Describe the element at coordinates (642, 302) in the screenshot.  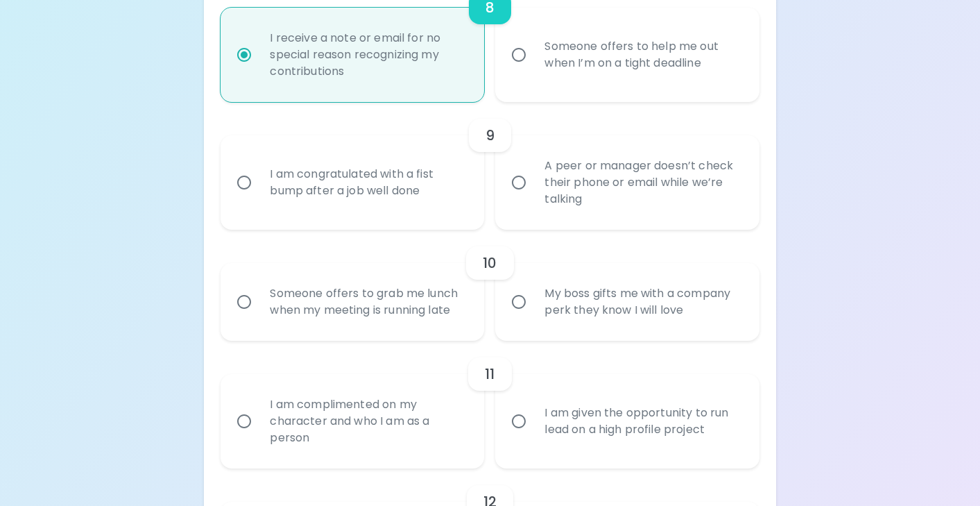
I see `div: My boss gifts me with a company perk they know I will love` at that location.